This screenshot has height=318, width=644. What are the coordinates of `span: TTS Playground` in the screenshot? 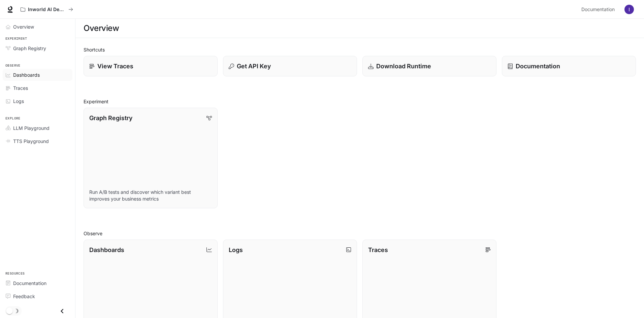 It's located at (31, 141).